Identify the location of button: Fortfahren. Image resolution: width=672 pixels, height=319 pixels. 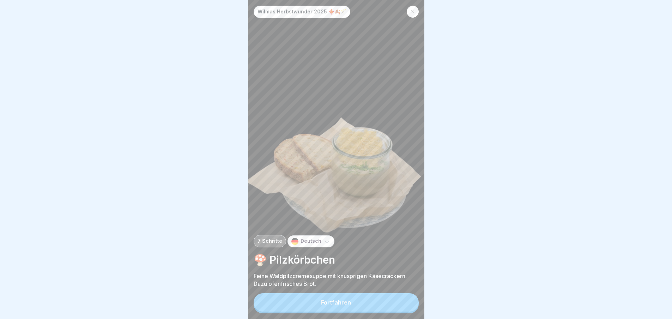
(336, 302).